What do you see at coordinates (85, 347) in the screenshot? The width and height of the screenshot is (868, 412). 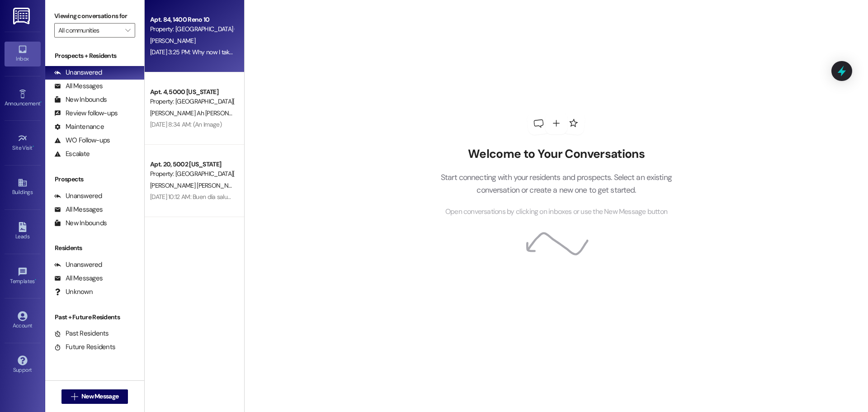 I see `div: Future Residents` at bounding box center [85, 347].